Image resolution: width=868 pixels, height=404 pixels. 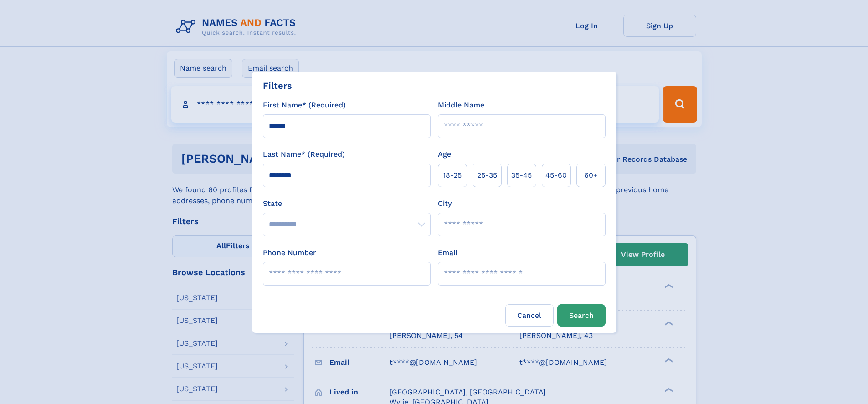 I want to click on label: City, so click(x=445, y=203).